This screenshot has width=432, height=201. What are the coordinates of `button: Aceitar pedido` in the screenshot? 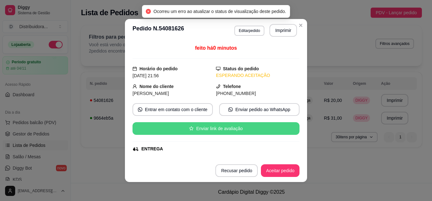 It's located at (280, 170).